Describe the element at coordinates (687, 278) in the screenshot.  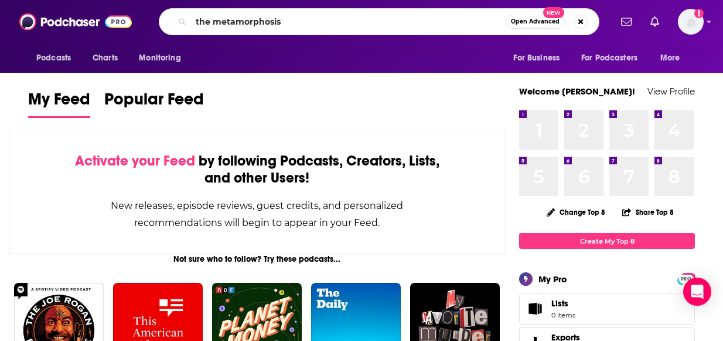
I see `span: PRO` at that location.